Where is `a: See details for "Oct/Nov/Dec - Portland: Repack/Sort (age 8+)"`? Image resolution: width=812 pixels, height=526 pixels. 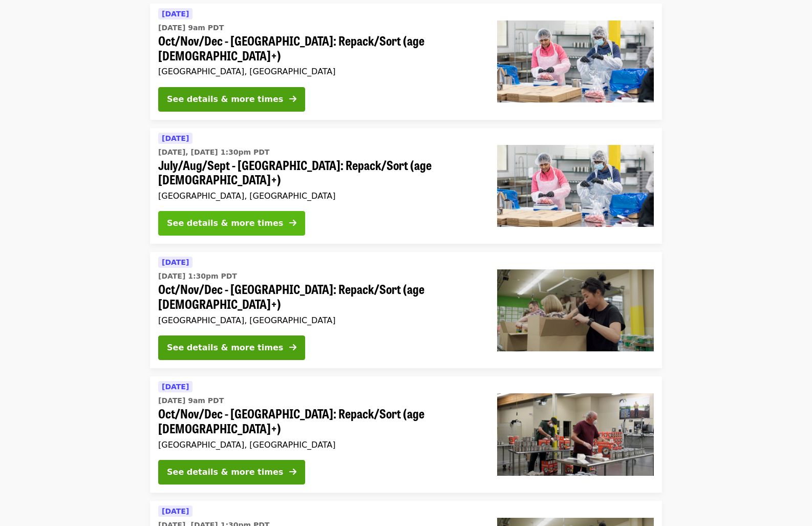
a: See details for "Oct/Nov/Dec - Portland: Repack/Sort (age 8+)" is located at coordinates (406, 310).